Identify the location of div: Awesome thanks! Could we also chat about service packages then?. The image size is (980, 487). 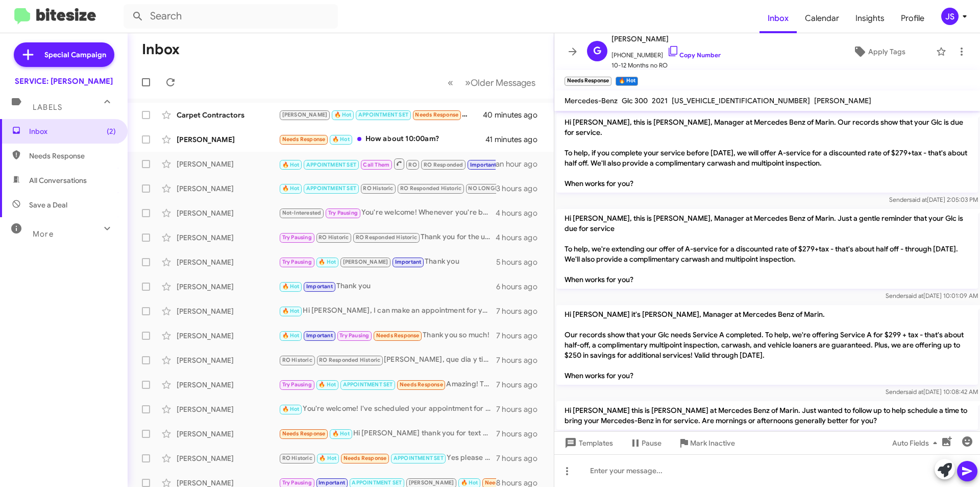
(387, 163).